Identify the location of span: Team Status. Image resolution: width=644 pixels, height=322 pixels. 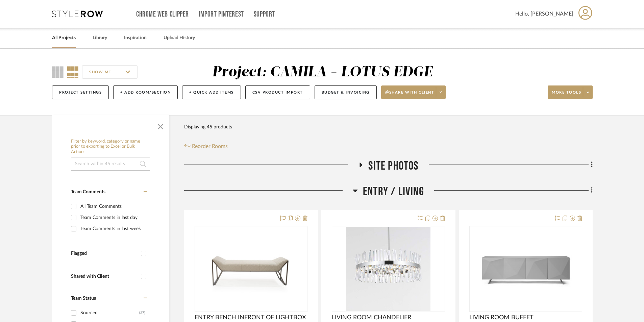
(83, 298).